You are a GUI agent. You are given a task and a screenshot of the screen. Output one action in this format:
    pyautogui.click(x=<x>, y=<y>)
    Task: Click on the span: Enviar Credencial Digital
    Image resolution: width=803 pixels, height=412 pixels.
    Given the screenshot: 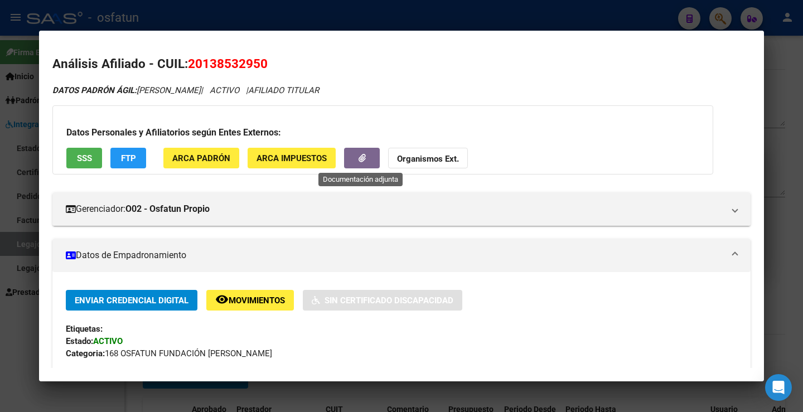 What is the action you would take?
    pyautogui.click(x=132, y=300)
    